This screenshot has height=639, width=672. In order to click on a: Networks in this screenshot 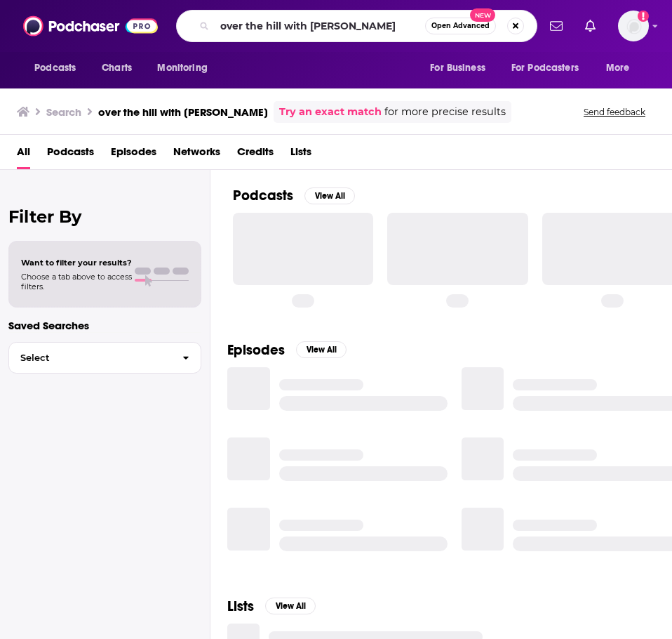, I will do `click(197, 154)`.